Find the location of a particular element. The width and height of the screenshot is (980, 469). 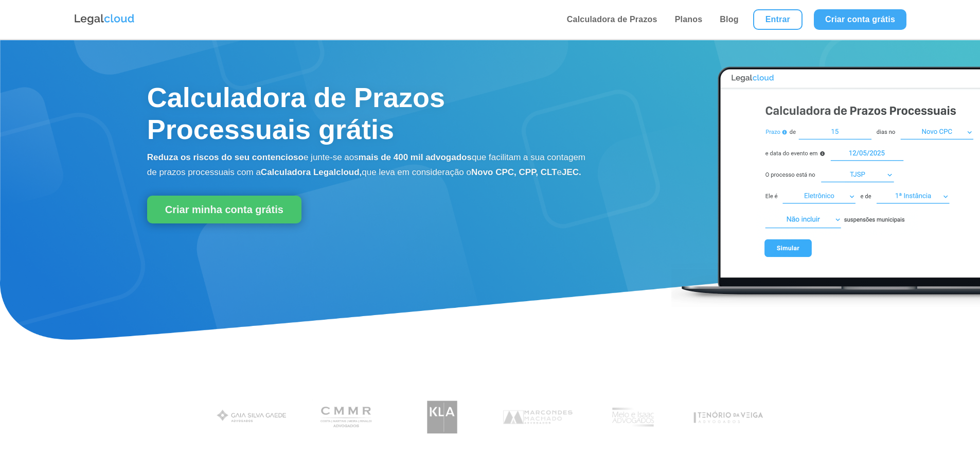

img: Koury Lopes Advogados is located at coordinates (442, 417).